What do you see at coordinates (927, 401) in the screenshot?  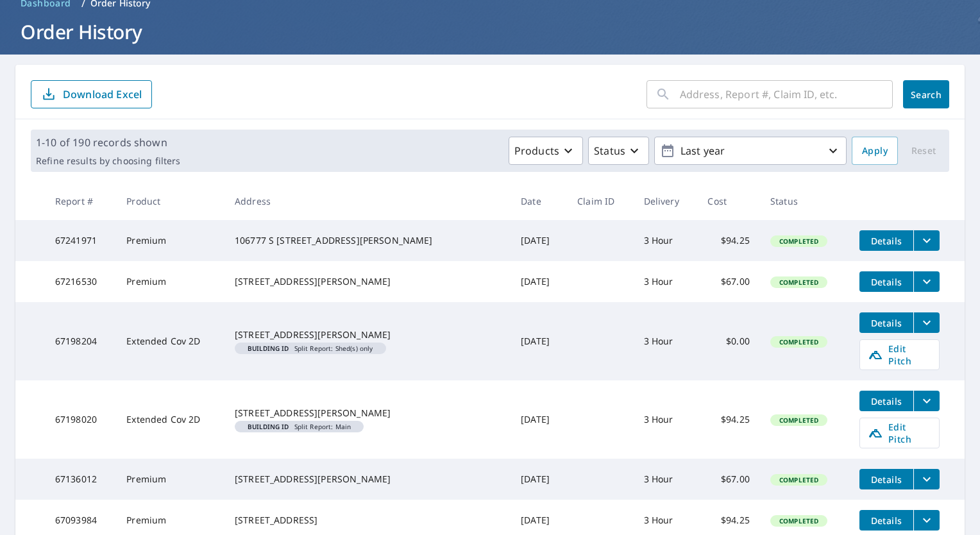 I see `button: filesDropdownBtn-67198020` at bounding box center [927, 401].